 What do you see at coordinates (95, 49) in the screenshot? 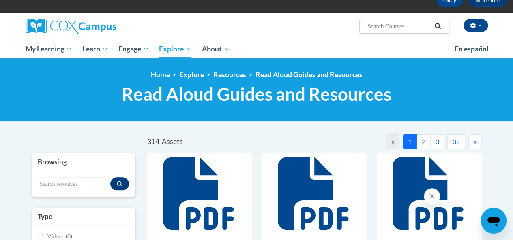
I see `a: Learn` at bounding box center [95, 49].